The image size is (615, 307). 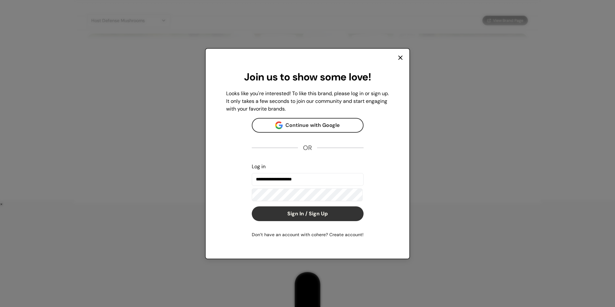 What do you see at coordinates (308, 234) in the screenshot?
I see `span: Don’t have an account with cohere? Create account!` at bounding box center [308, 234].